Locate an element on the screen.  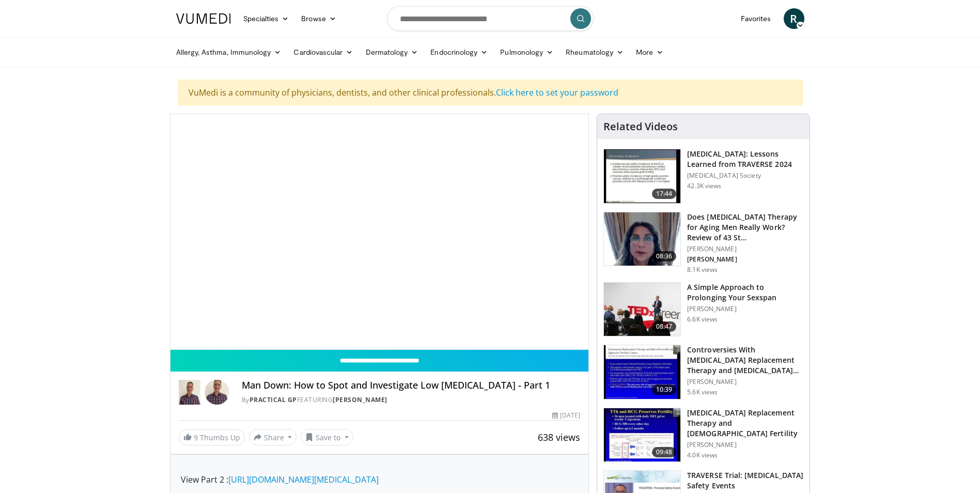
a: 9 Thumbs Up is located at coordinates (212, 437).